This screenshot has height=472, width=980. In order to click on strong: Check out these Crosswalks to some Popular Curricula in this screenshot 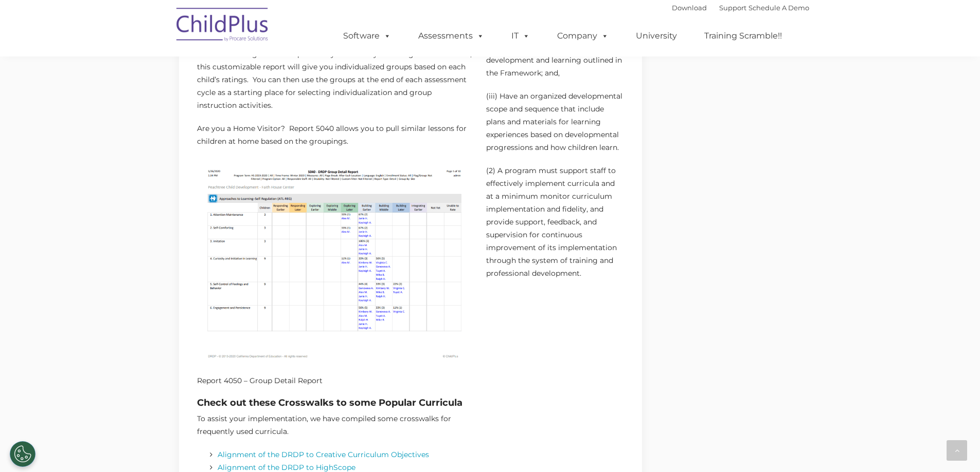, I will do `click(330, 403)`.